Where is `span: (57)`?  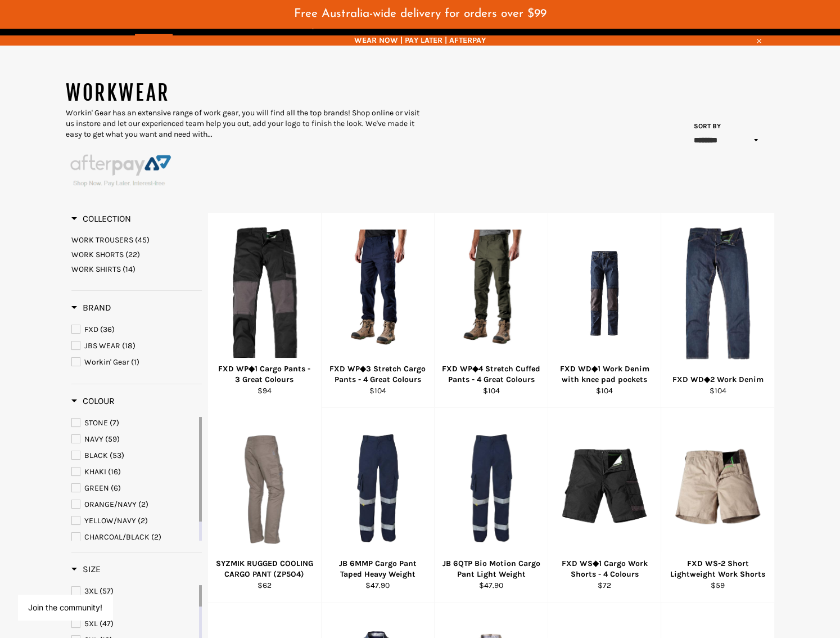 span: (57) is located at coordinates (106, 591).